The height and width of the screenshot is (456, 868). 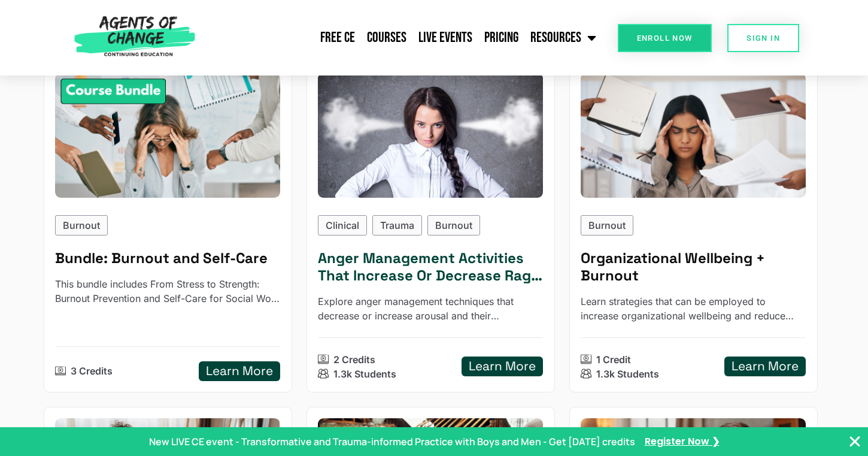 What do you see at coordinates (693, 308) in the screenshot?
I see `p: Learn strategies that can be employed to increase organizational wellbeing and reduce employee bu...` at bounding box center [693, 308].